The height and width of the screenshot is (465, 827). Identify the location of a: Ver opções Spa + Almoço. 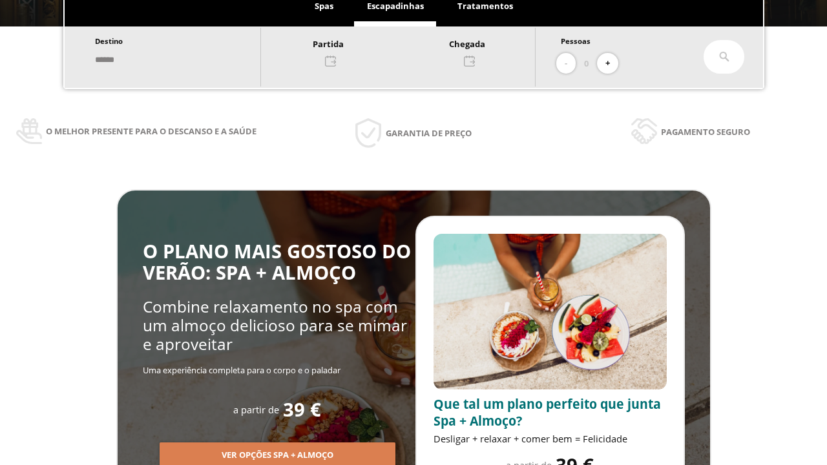
(277, 455).